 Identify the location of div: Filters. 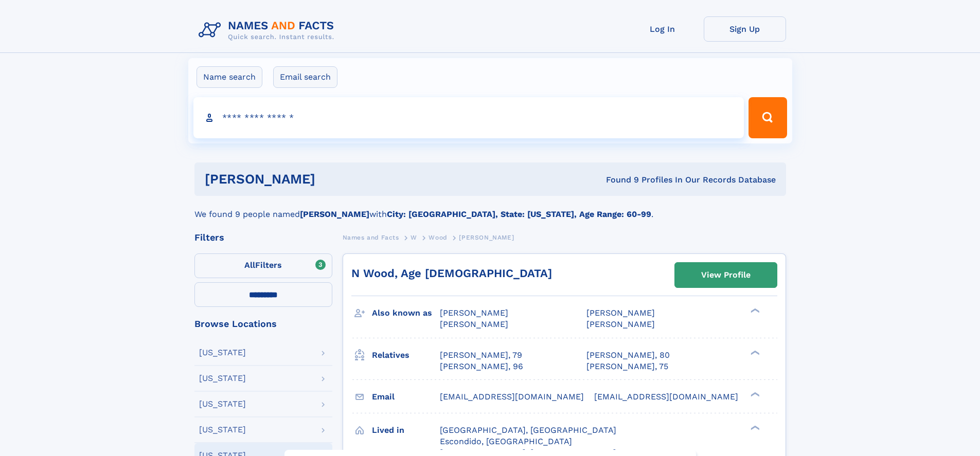
(264, 237).